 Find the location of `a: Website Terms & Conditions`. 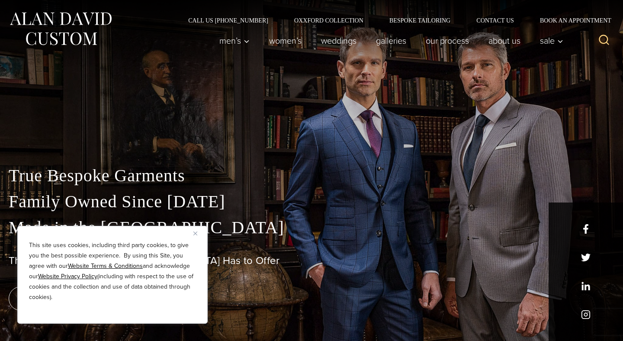

a: Website Terms & Conditions is located at coordinates (105, 266).